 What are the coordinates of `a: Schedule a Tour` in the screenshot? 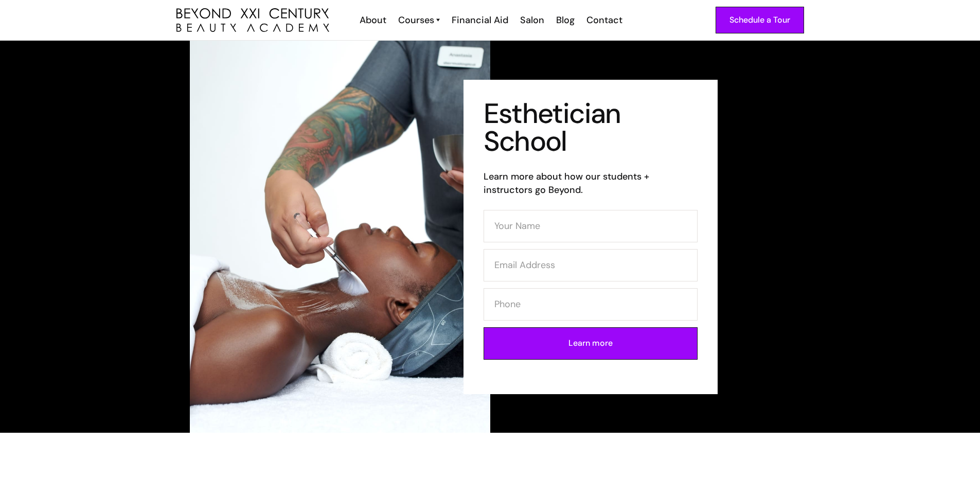 It's located at (759, 20).